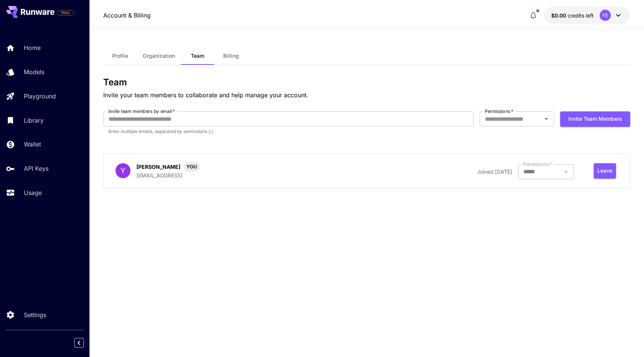 The height and width of the screenshot is (357, 644). Describe the element at coordinates (587, 15) in the screenshot. I see `button: $0.00YE` at that location.